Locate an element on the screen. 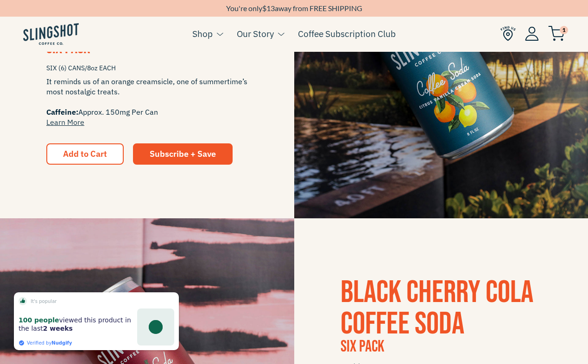  span: It reminds us of an orange creamsicle, one of summertime’s most nostalgic treats. Approx. 150mg P... is located at coordinates (147, 102).